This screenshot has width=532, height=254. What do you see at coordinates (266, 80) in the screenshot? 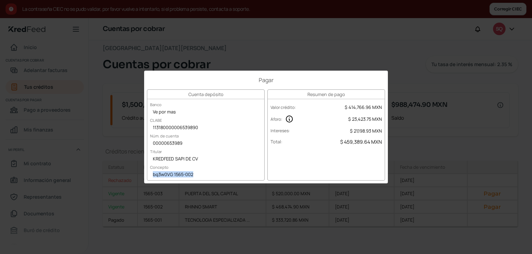
I see `h1: Pagar` at bounding box center [266, 80].